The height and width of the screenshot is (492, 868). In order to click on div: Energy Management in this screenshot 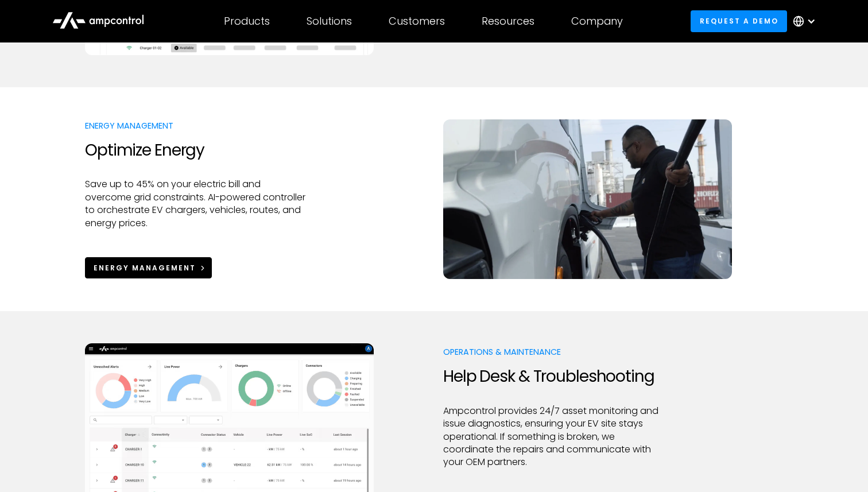, I will do `click(144, 268)`.